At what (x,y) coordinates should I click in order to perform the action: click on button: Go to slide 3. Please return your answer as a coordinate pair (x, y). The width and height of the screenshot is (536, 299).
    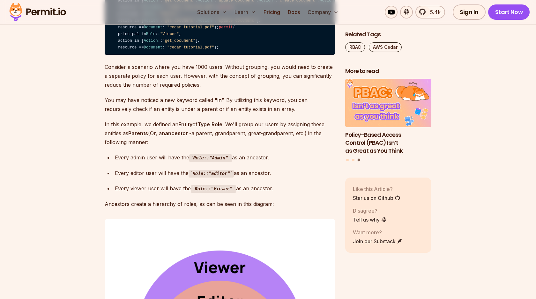
    Looking at the image, I should click on (359, 160).